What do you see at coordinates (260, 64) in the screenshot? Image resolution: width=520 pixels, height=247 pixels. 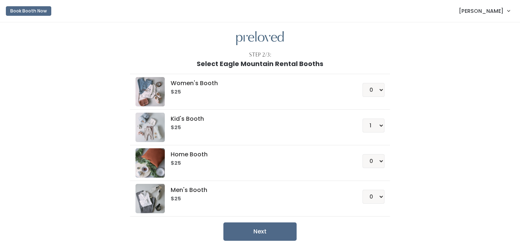 I see `h1: Select Eagle Mountain Rental Booths` at bounding box center [260, 64].